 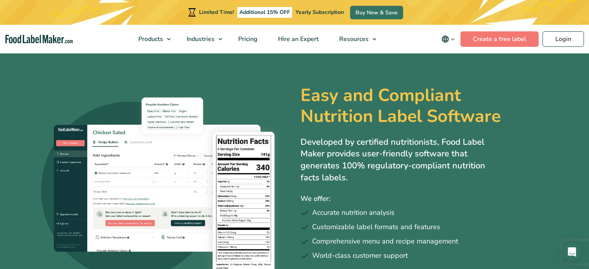 What do you see at coordinates (385, 241) in the screenshot?
I see `span: Comprehensive menu and recipe management` at bounding box center [385, 241].